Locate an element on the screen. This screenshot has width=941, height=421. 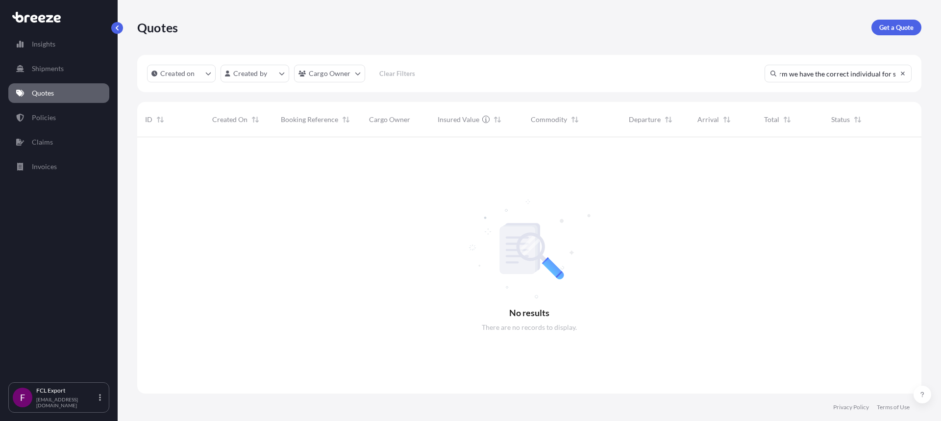
p: Claims is located at coordinates (42, 142).